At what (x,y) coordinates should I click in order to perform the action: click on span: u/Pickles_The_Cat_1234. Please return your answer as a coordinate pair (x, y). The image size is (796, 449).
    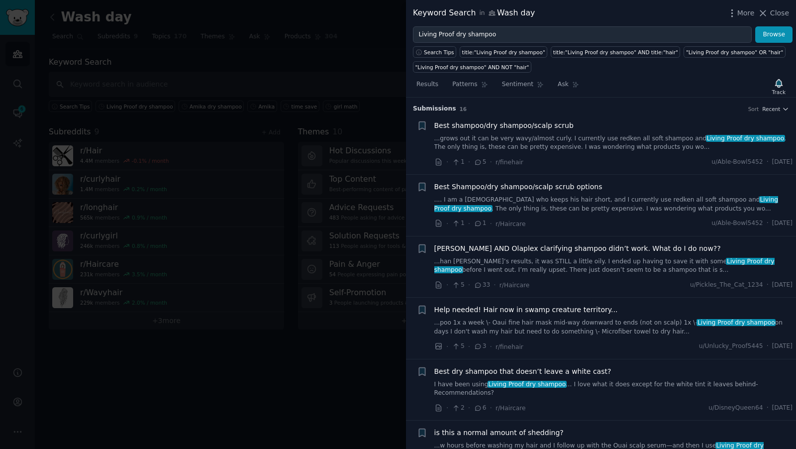
    Looking at the image, I should click on (726, 285).